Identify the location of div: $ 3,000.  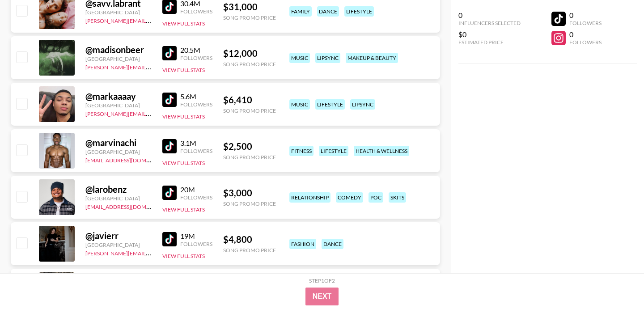
(250, 193).